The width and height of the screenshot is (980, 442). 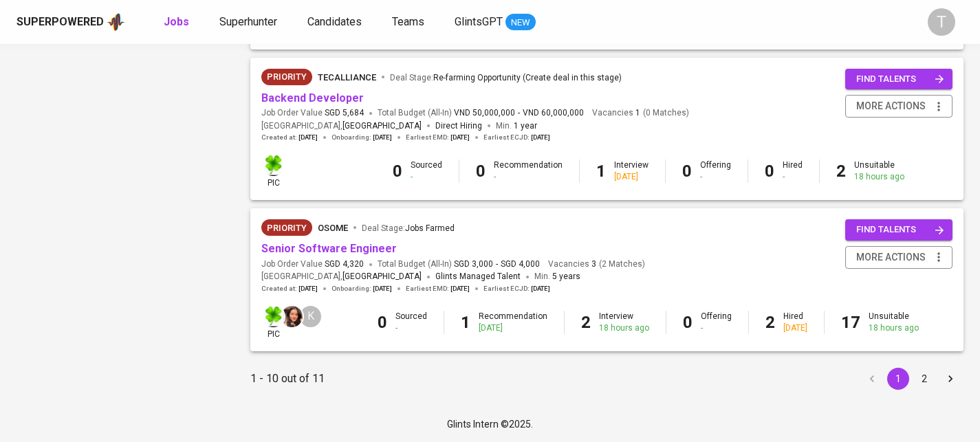 What do you see at coordinates (495, 22) in the screenshot?
I see `a: GlintsGPT NEW` at bounding box center [495, 22].